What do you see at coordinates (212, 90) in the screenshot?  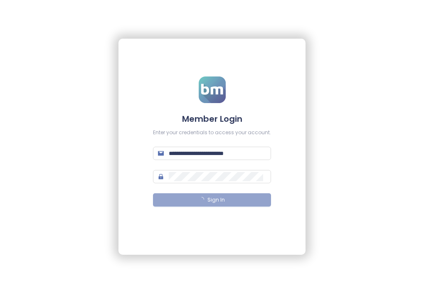 I see `img: logo` at bounding box center [212, 90].